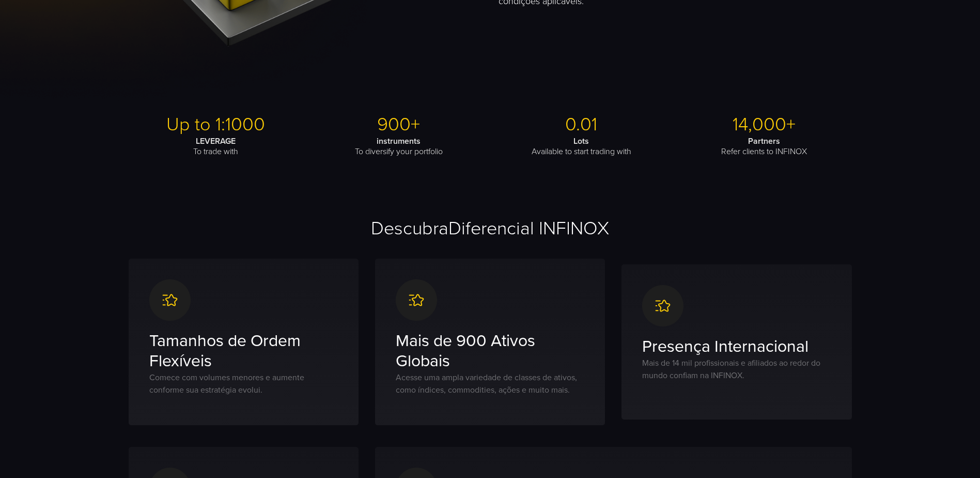 The height and width of the screenshot is (478, 980). I want to click on h2: 0.01, so click(581, 124).